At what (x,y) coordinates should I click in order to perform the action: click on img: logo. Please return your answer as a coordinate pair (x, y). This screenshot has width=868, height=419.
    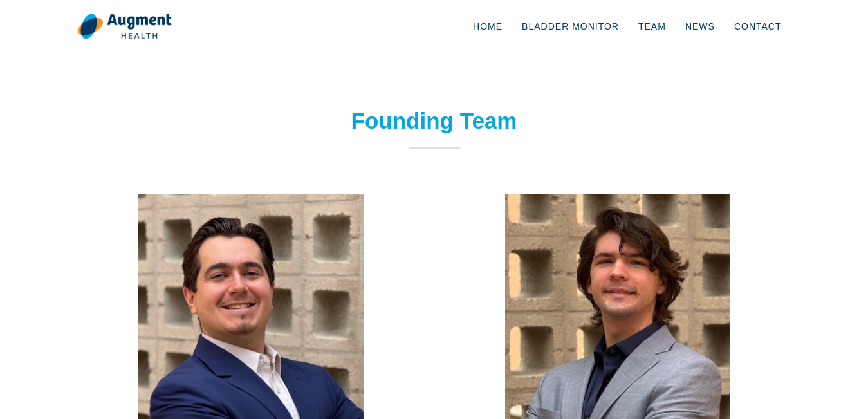
    Looking at the image, I should click on (124, 26).